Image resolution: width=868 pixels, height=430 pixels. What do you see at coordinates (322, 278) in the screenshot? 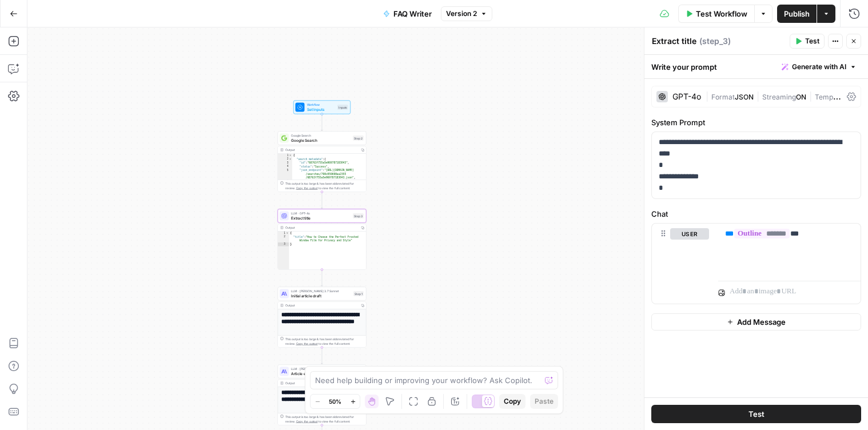
I see `g: Edge from step_3 to step_1` at bounding box center [322, 278].